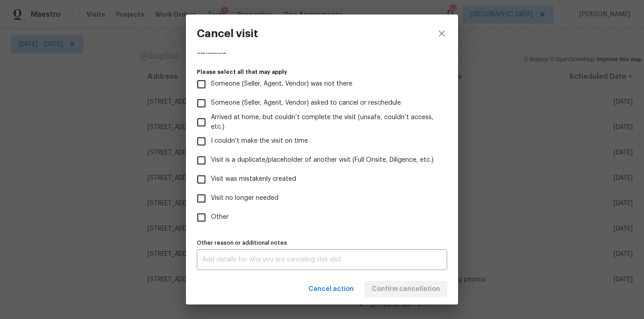 The width and height of the screenshot is (644, 319). I want to click on span: Cancel action, so click(331, 289).